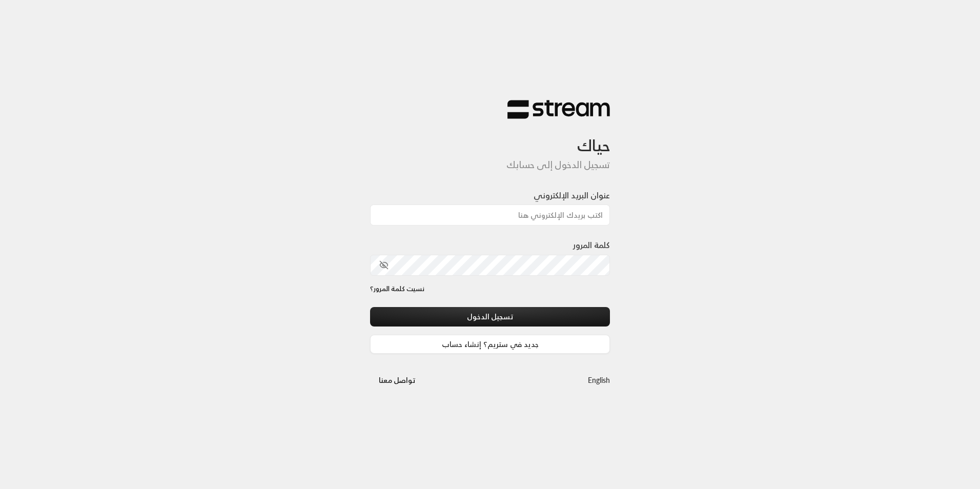 This screenshot has height=489, width=980. What do you see at coordinates (396, 380) in the screenshot?
I see `a: تواصل معنا` at bounding box center [396, 380].